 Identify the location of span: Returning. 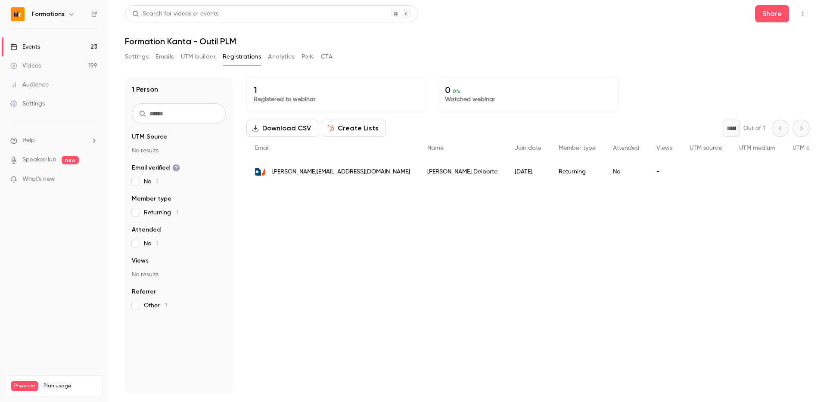
(161, 213).